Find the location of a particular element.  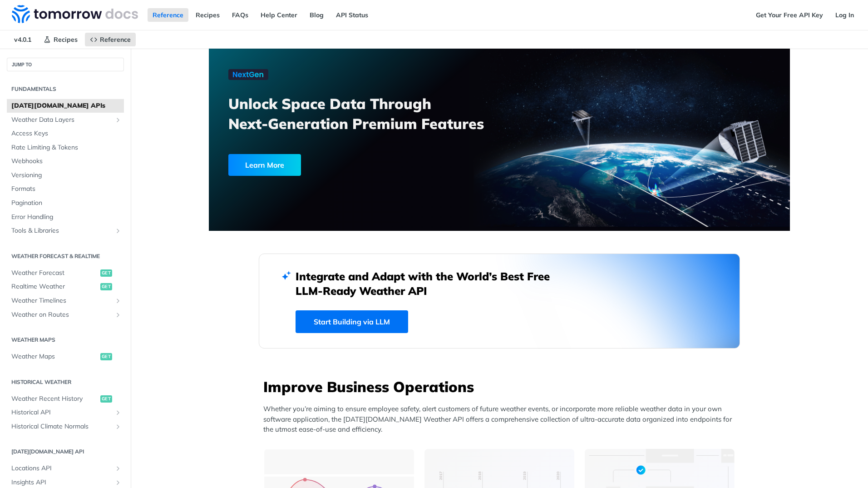

span: Pagination is located at coordinates (67, 203).